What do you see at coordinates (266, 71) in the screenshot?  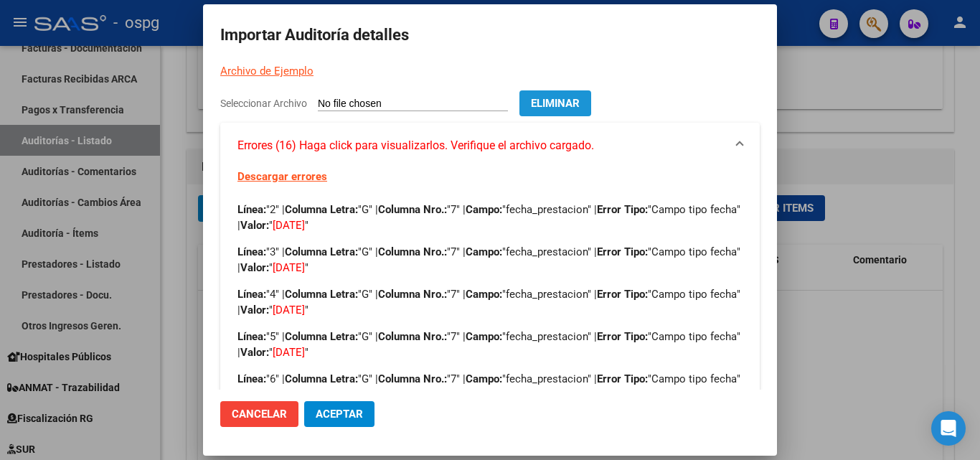 I see `a: Archivo de Ejemplo` at bounding box center [266, 71].